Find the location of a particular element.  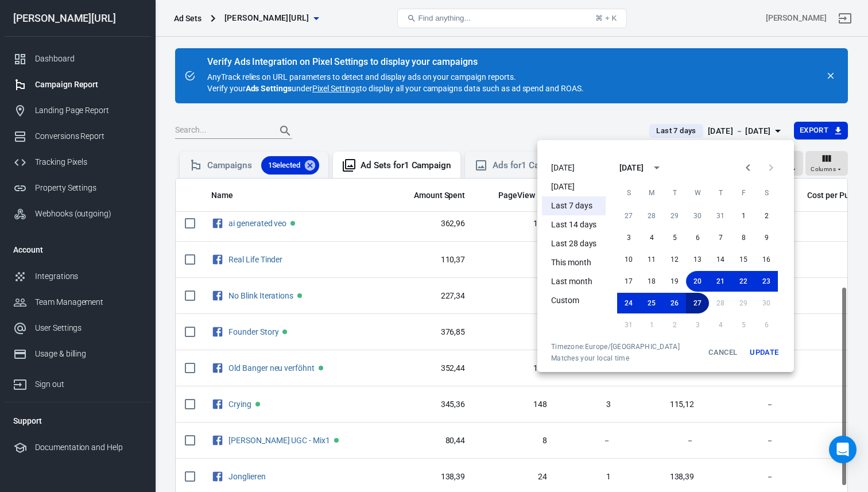

li: Last 28 days is located at coordinates (573, 244).